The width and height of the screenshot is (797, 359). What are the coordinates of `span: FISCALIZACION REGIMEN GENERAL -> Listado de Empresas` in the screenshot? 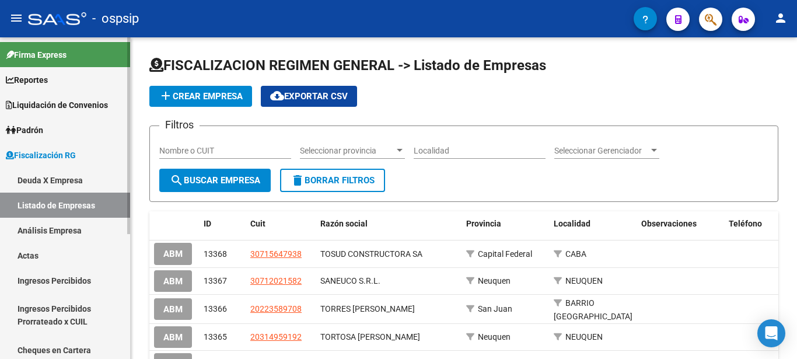 It's located at (348, 65).